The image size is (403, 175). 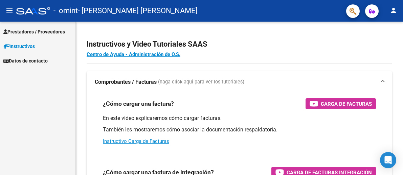 What do you see at coordinates (136, 141) in the screenshot?
I see `a: Instructivo Carga de Facturas` at bounding box center [136, 141].